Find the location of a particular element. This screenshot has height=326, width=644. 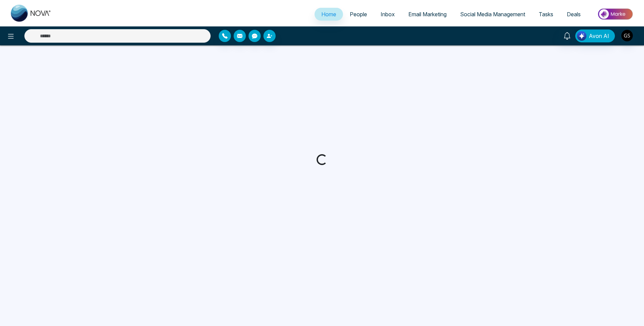

a: Inbox is located at coordinates (388, 14).